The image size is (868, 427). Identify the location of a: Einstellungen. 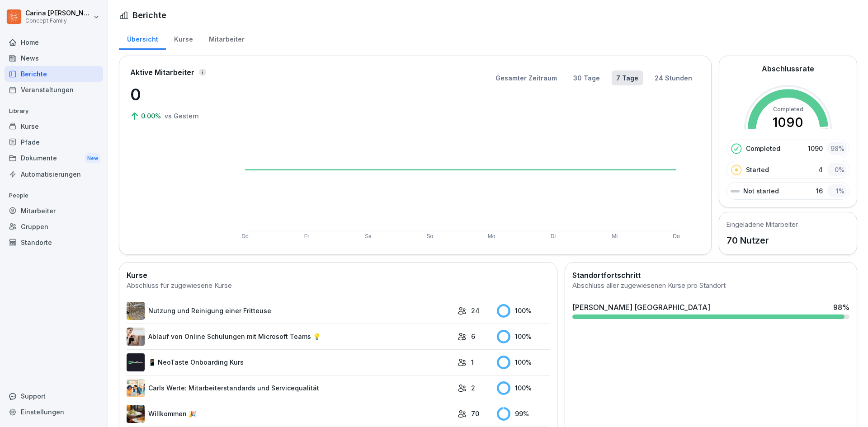
(54, 412).